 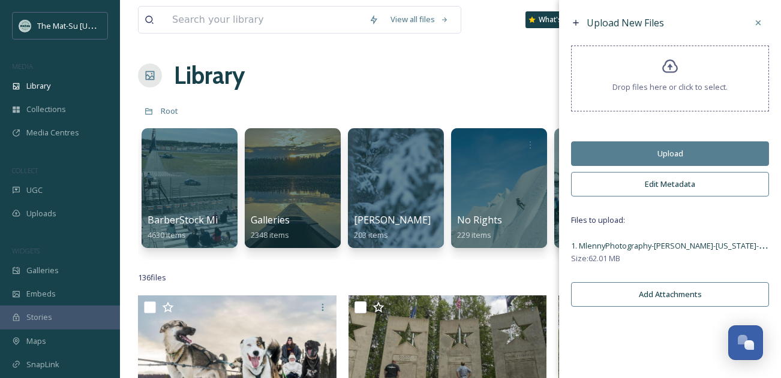 What do you see at coordinates (625, 23) in the screenshot?
I see `span: Upload New Files` at bounding box center [625, 23].